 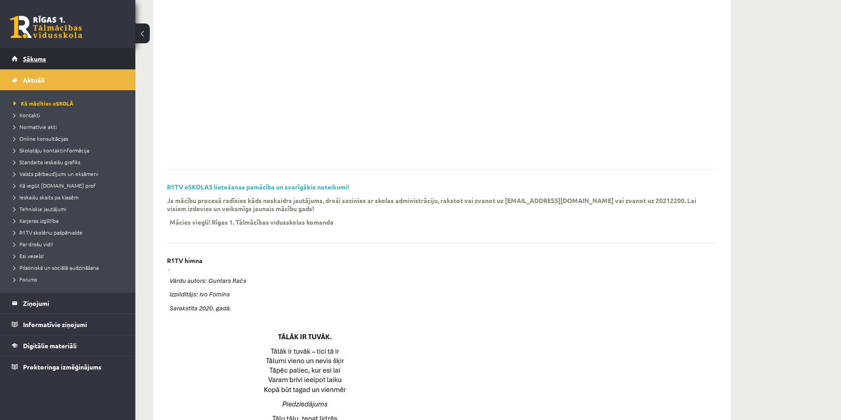 What do you see at coordinates (43, 103) in the screenshot?
I see `span: Kā mācīties eSKOLĀ` at bounding box center [43, 103].